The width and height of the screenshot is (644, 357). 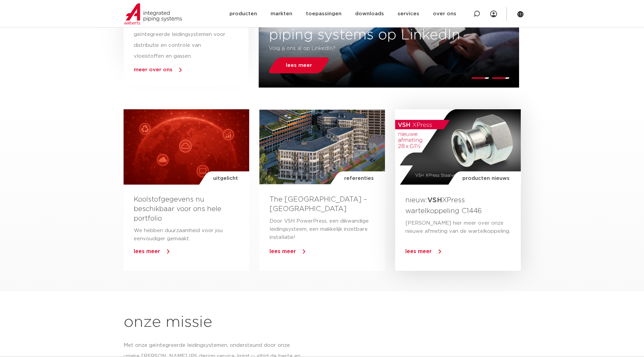 What do you see at coordinates (186, 235) in the screenshot?
I see `p: We hebben duurzaamheid voor jou eenvoudiger gemaakt.` at bounding box center [186, 235].